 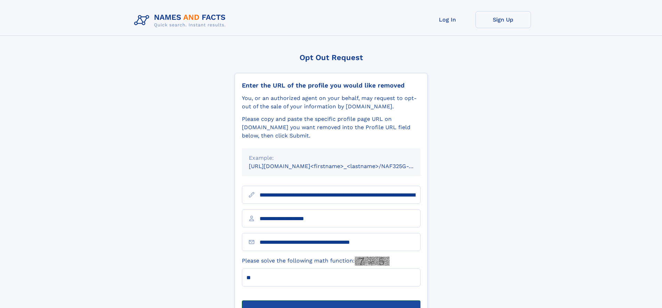 I want to click on label: Please solve the following math function:, so click(x=315, y=261).